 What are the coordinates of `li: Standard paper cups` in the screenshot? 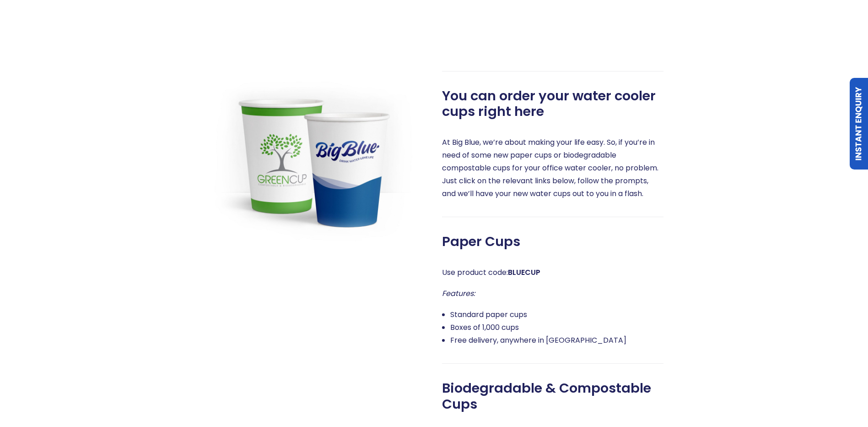 It's located at (557, 315).